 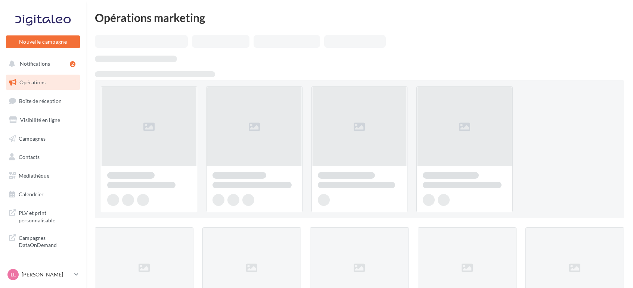 What do you see at coordinates (29, 157) in the screenshot?
I see `span: Contacts` at bounding box center [29, 157].